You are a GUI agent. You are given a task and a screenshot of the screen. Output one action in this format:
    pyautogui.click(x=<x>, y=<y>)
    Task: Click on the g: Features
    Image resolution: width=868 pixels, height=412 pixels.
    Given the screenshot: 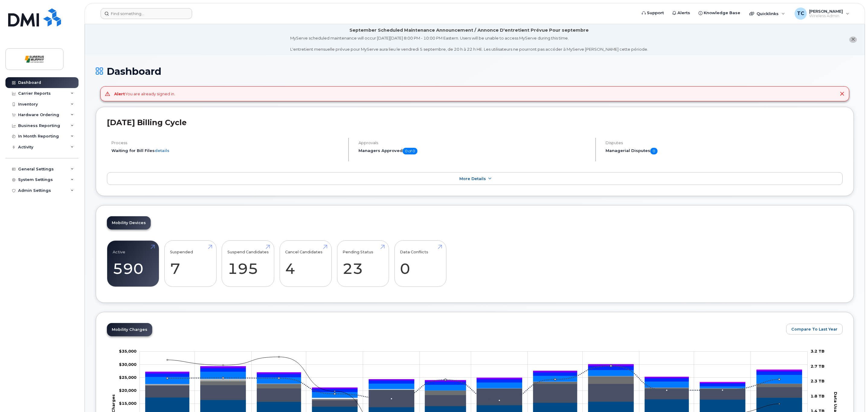 What is the action you would take?
    pyautogui.click(x=473, y=384)
    